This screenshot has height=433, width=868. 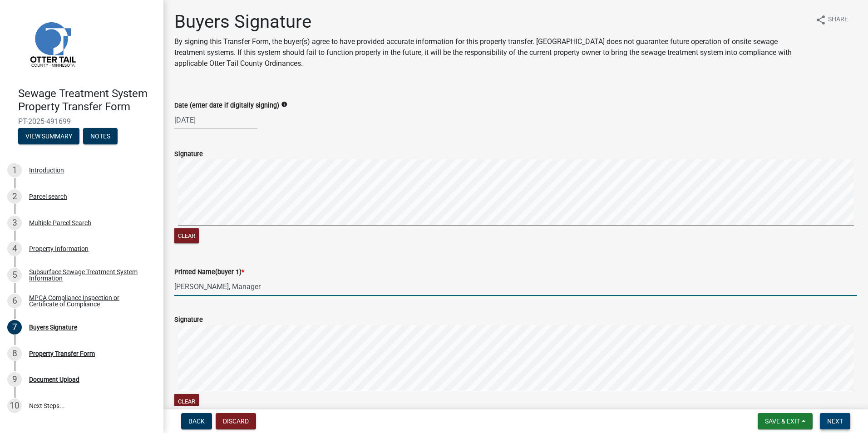 What do you see at coordinates (100, 137) in the screenshot?
I see `wm-modal-confirm: Notes` at bounding box center [100, 137].